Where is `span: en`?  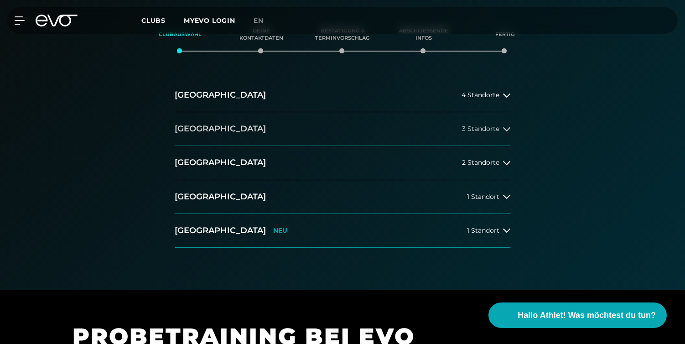
span: en is located at coordinates (259, 21).